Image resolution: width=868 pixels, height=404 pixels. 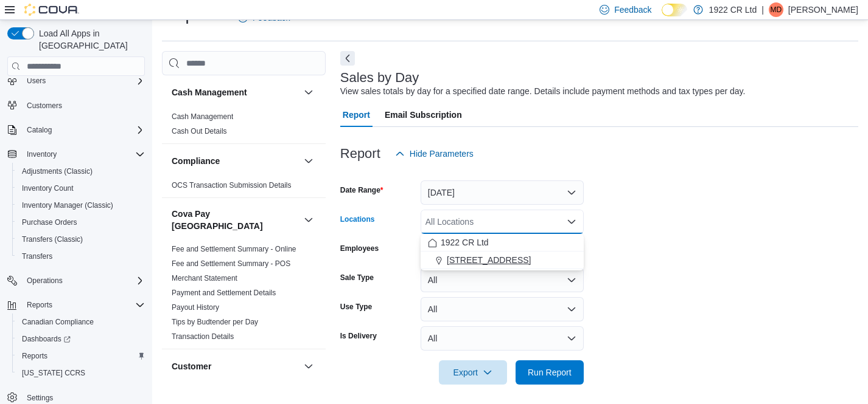 I want to click on span: Report, so click(x=356, y=115).